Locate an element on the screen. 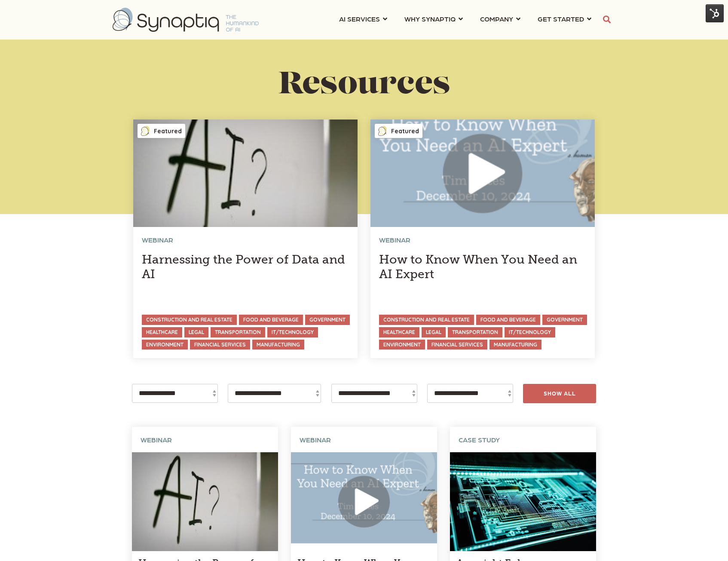 Image resolution: width=728 pixels, height=561 pixels. img: HubSpot Tools Menu Toggle is located at coordinates (714, 14).